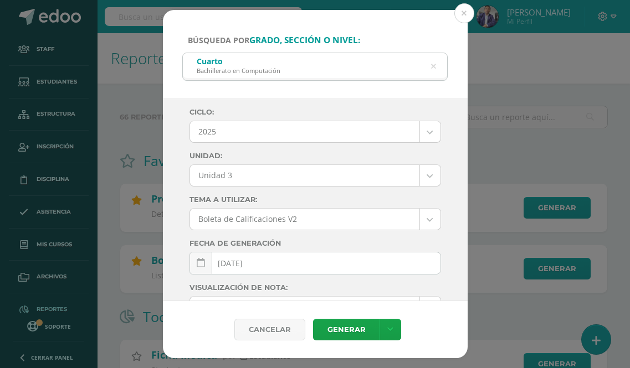 Image resolution: width=630 pixels, height=368 pixels. Describe the element at coordinates (274, 40) in the screenshot. I see `span: Búsqueda por` at that location.